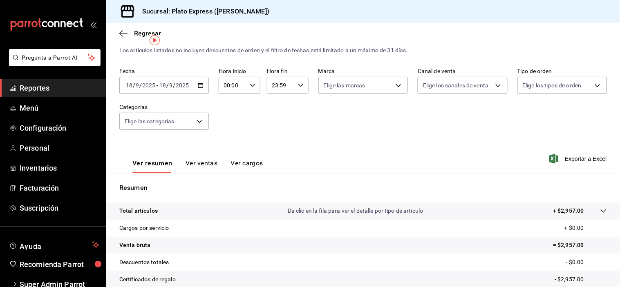 This screenshot has height=287, width=620. I want to click on span: Inventarios, so click(59, 168).